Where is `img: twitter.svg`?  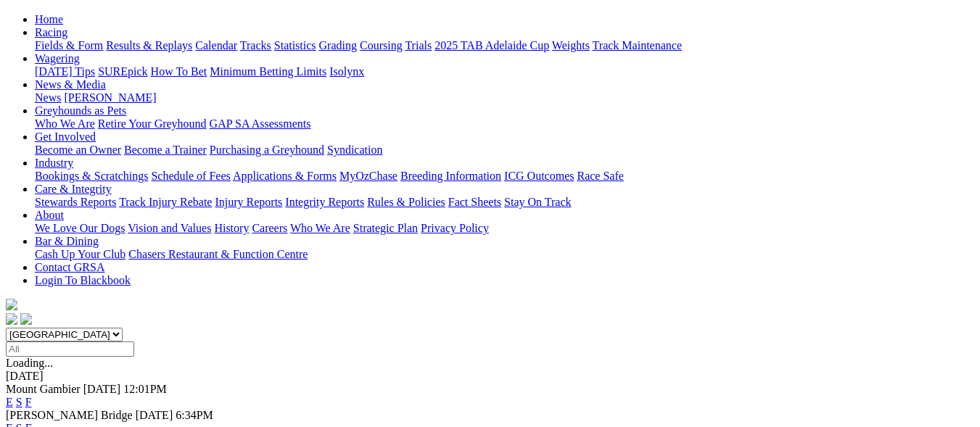 img: twitter.svg is located at coordinates (26, 319).